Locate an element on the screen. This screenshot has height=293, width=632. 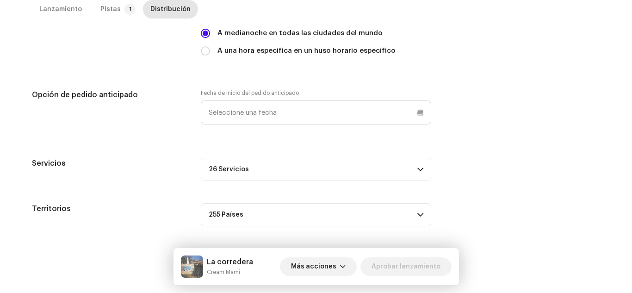
h5: Opción de pedido anticipado is located at coordinates (109, 95).